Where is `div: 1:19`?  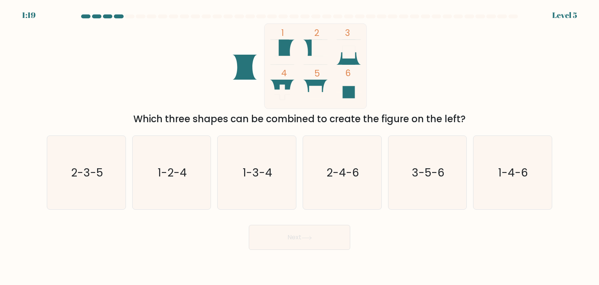
div: 1:19 is located at coordinates (28, 15).